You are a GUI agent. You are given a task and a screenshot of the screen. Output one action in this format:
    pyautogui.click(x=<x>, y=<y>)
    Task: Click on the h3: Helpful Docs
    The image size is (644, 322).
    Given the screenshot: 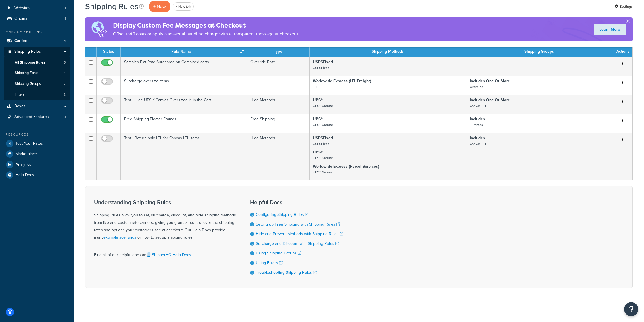 What is the action you would take?
    pyautogui.click(x=297, y=202)
    